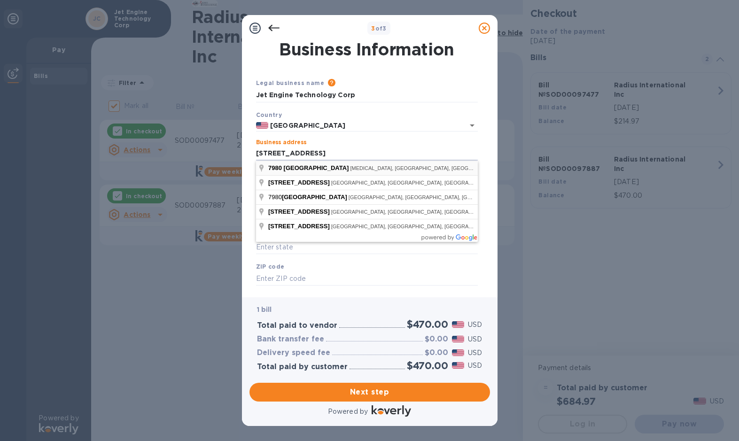 The width and height of the screenshot is (739, 441). Describe the element at coordinates (262, 125) in the screenshot. I see `img: US` at that location.